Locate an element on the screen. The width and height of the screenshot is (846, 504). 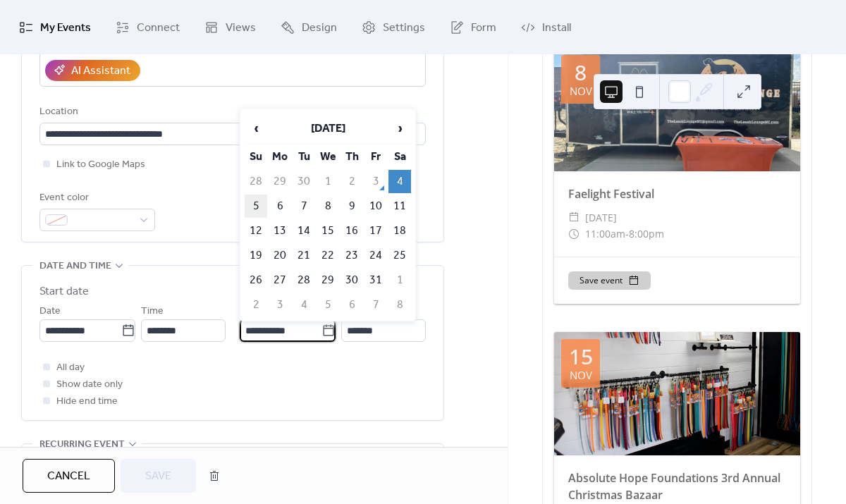
div: Faelight Festival is located at coordinates (677, 194).